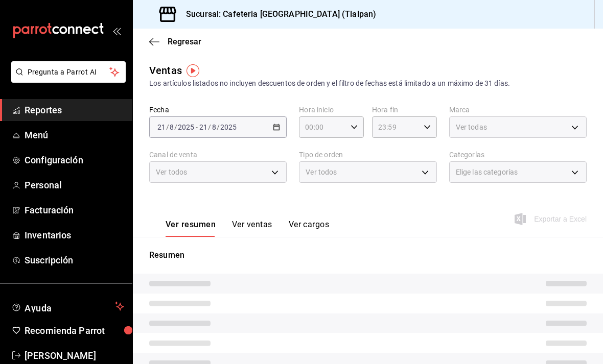 This screenshot has height=364, width=603. I want to click on button: Pregunta a Parrot AI, so click(69, 72).